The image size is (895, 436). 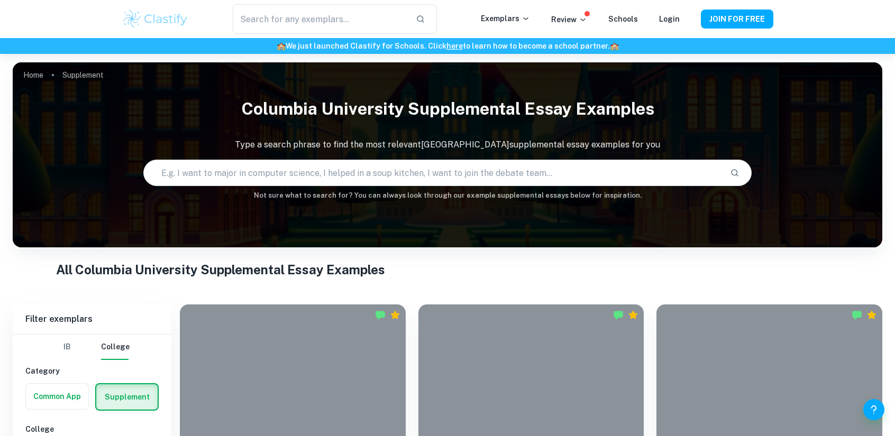 What do you see at coordinates (115, 347) in the screenshot?
I see `button: College` at bounding box center [115, 347].